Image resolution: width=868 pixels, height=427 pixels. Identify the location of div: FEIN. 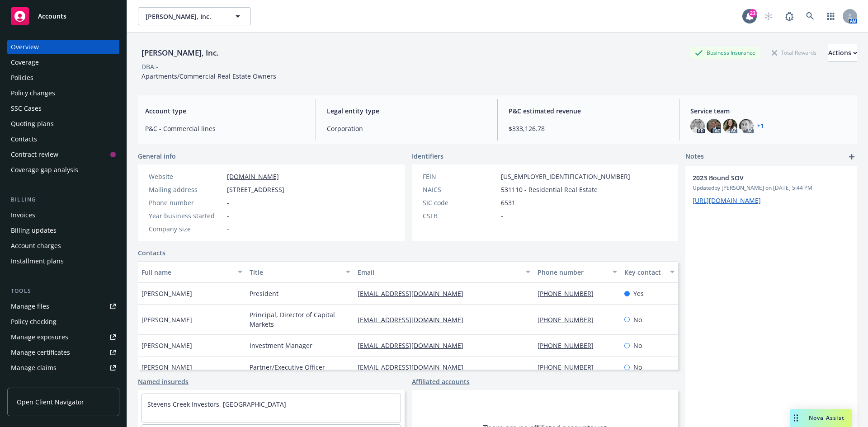
(460, 176).